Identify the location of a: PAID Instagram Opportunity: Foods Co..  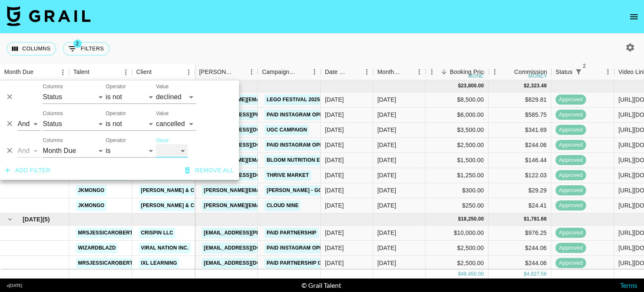
(324, 114).